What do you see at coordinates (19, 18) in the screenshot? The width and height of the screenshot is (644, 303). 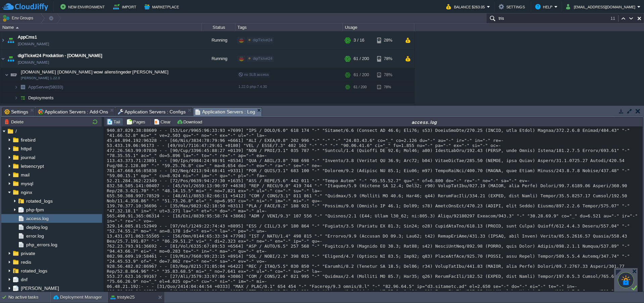 I see `button: Env Groups` at bounding box center [19, 18].